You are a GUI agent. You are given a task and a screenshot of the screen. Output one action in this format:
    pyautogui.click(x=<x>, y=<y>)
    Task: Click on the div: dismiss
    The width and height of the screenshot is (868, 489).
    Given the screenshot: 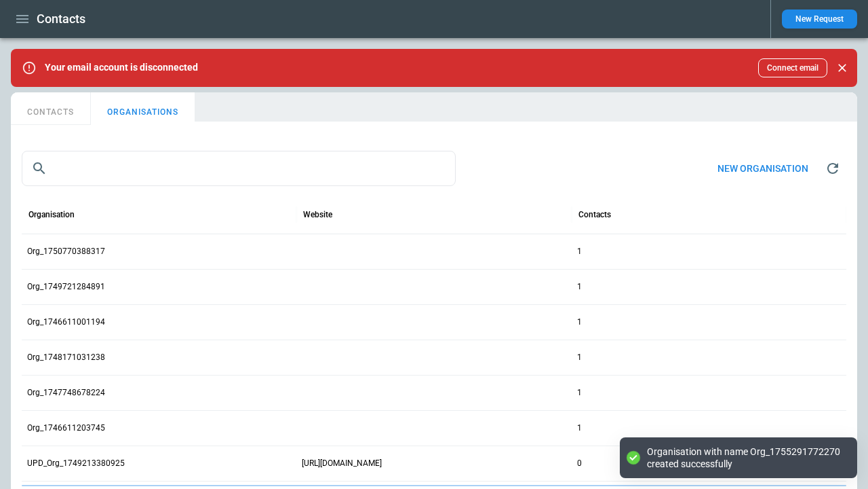 What is the action you would take?
    pyautogui.click(x=842, y=67)
    